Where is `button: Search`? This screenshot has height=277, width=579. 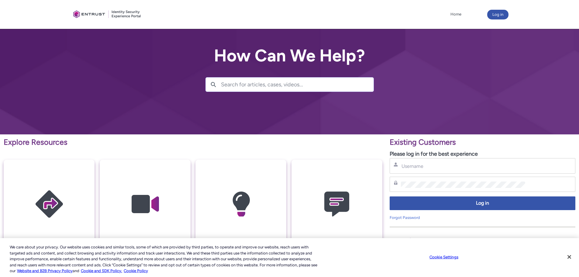 button: Search is located at coordinates (213, 84).